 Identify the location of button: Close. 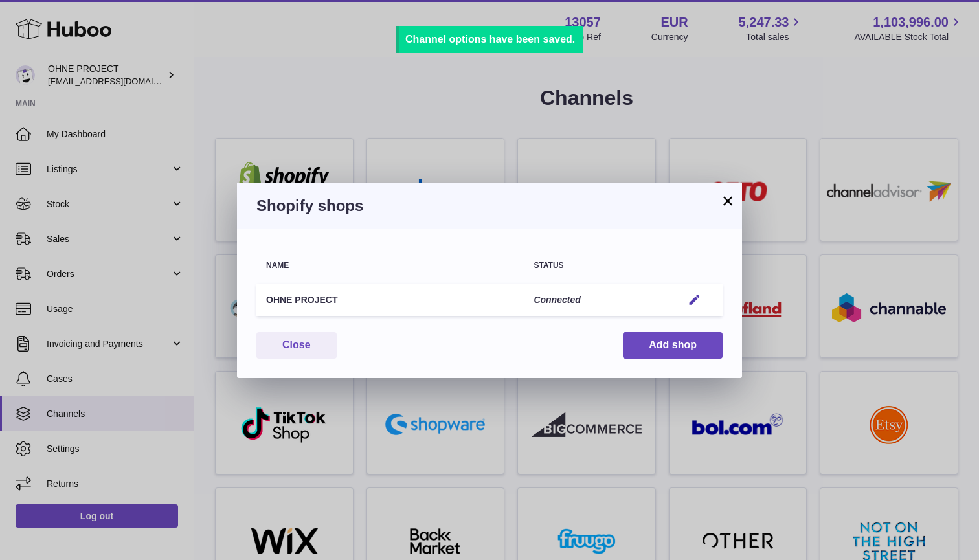
(297, 345).